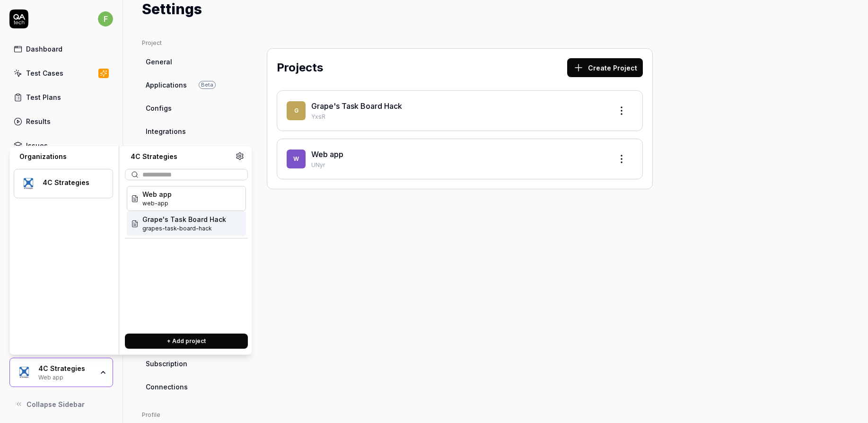 This screenshot has height=423, width=868. Describe the element at coordinates (187, 341) in the screenshot. I see `a: + Add project` at that location.